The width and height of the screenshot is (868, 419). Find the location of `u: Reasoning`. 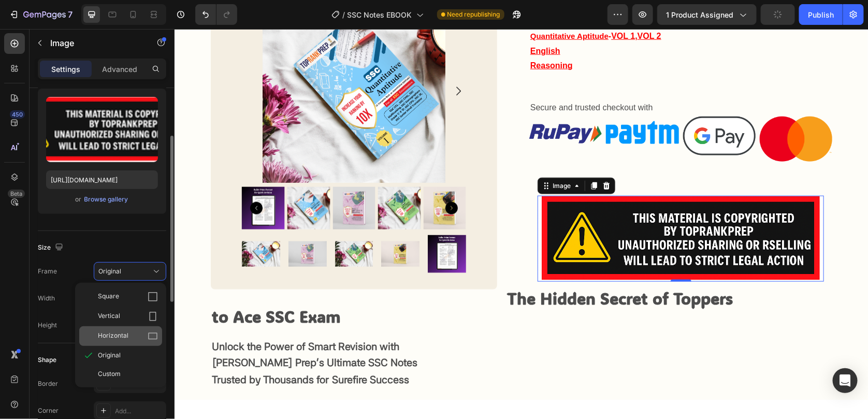

u: Reasoning is located at coordinates (377, 37).